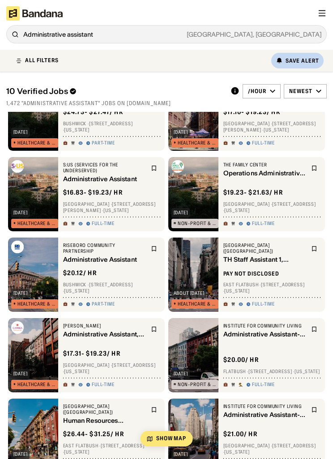 The height and width of the screenshot is (459, 333). Describe the element at coordinates (105, 167) in the screenshot. I see `div: S:US (Services for the Underserved)` at that location.